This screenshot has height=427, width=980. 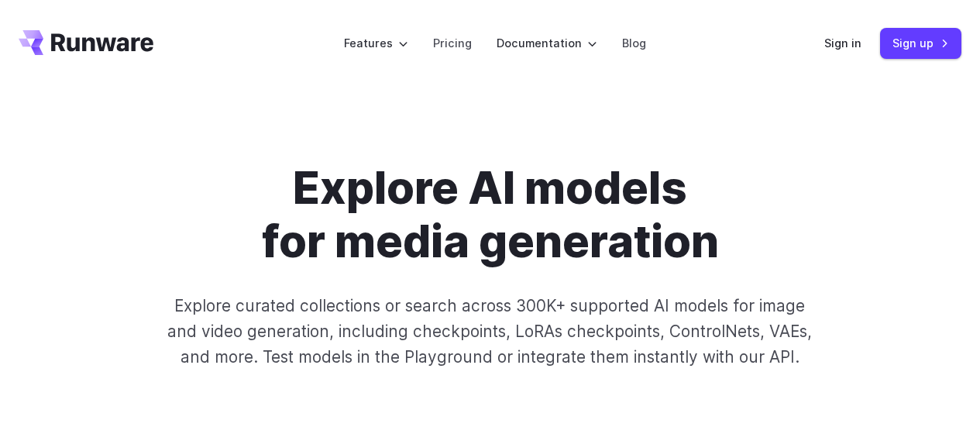 What do you see at coordinates (634, 43) in the screenshot?
I see `a: Blog` at bounding box center [634, 43].